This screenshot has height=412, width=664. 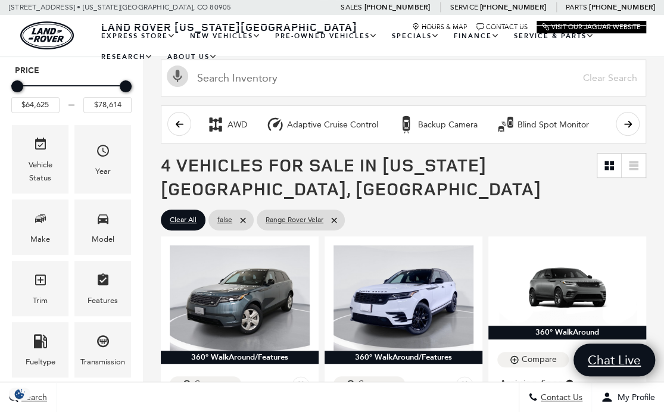 I want to click on button: scroll right, so click(x=628, y=124).